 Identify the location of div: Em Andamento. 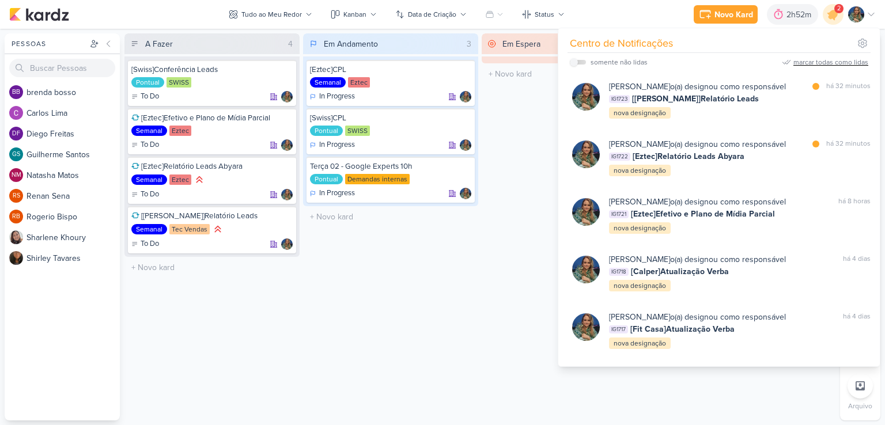
(351, 44).